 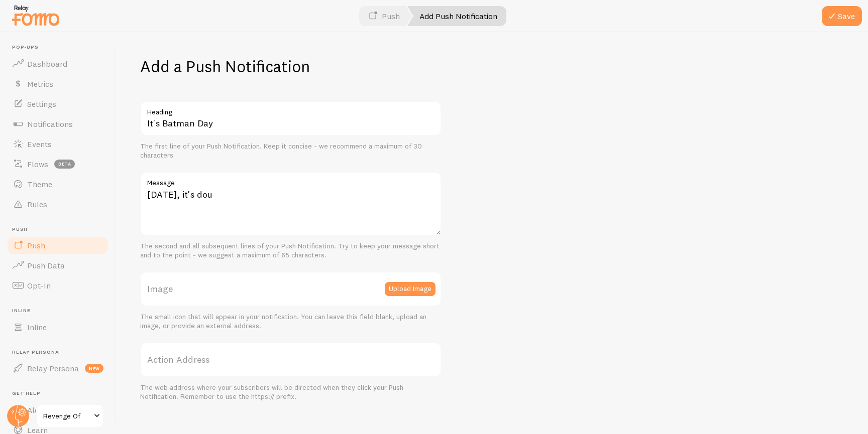 What do you see at coordinates (58, 328) in the screenshot?
I see `a: Inline` at bounding box center [58, 328].